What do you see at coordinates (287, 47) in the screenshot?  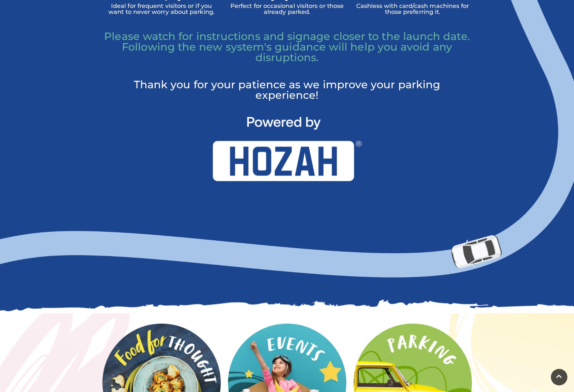 I see `p: Please watch for instructions and signage closer to the launch date. Following the new system's g...` at bounding box center [287, 47].